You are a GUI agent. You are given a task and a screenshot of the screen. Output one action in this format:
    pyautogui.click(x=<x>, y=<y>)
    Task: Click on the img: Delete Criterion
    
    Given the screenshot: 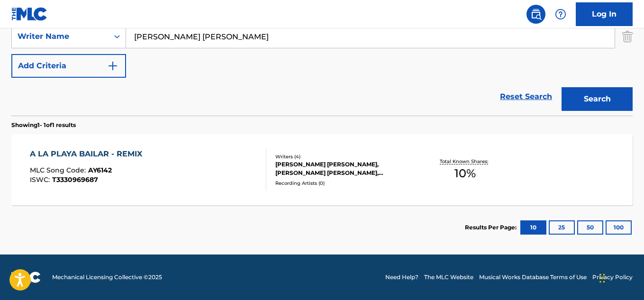 What is the action you would take?
    pyautogui.click(x=627, y=36)
    